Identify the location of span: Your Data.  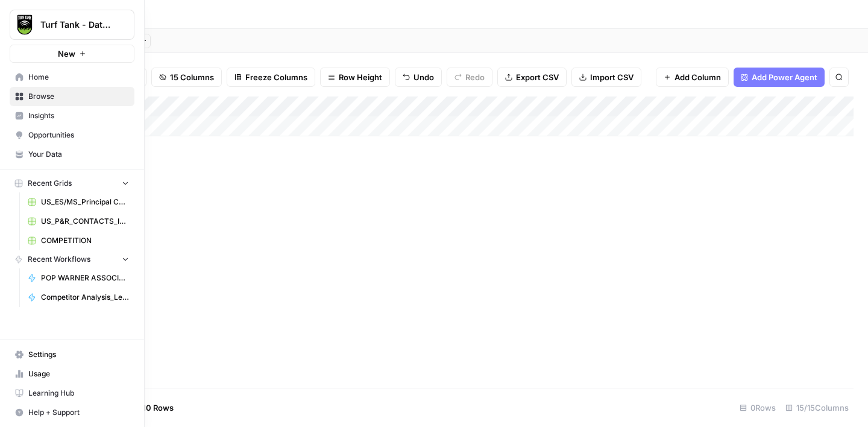
(78, 154).